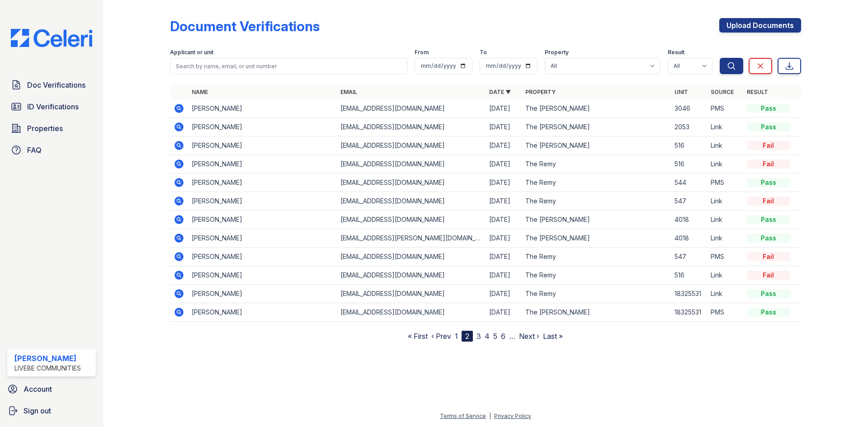  What do you see at coordinates (37, 411) in the screenshot?
I see `span: Sign out` at bounding box center [37, 411].